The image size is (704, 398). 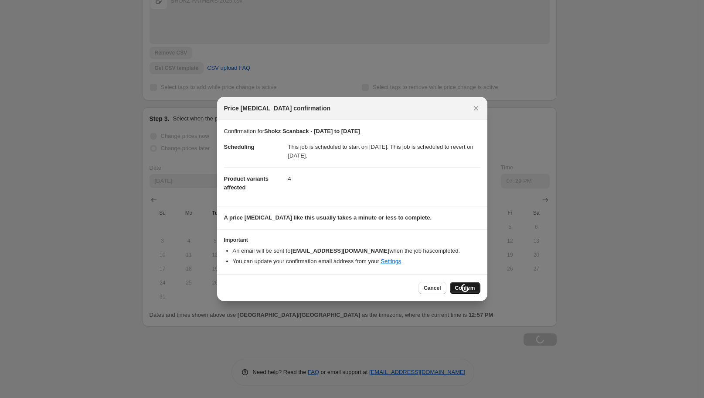 I want to click on li: You can update your confirmation email address from your ., so click(x=357, y=261).